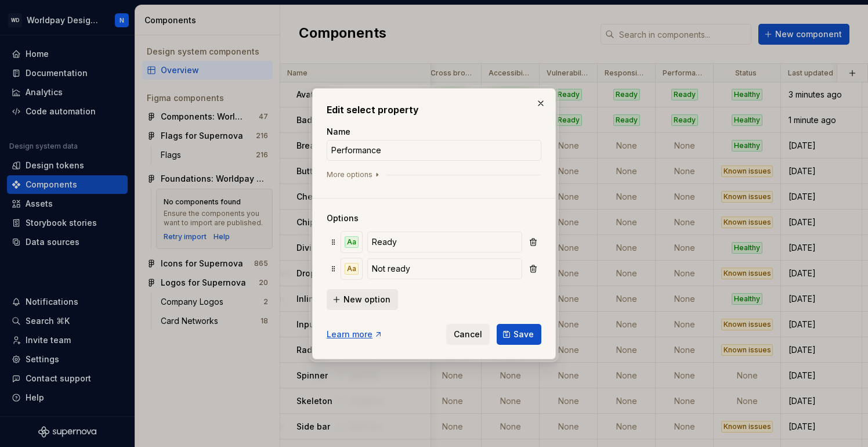 The image size is (868, 447). Describe the element at coordinates (366, 300) in the screenshot. I see `span: New option` at that location.